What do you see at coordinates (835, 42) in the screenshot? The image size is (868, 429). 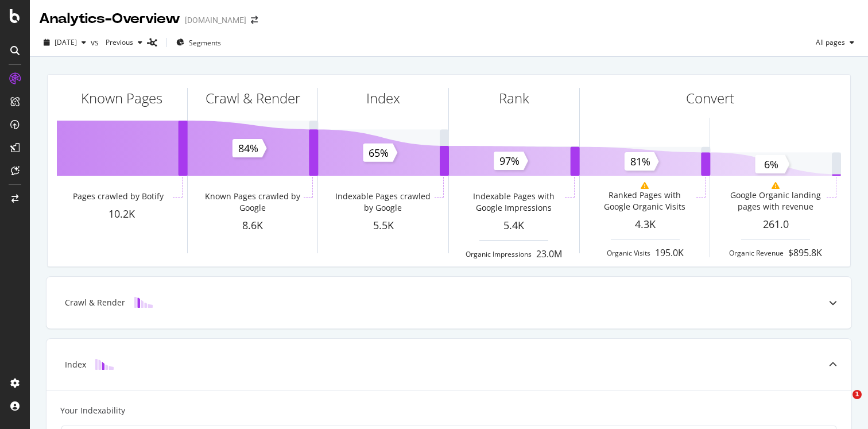 I see `button: All pages` at bounding box center [835, 42].